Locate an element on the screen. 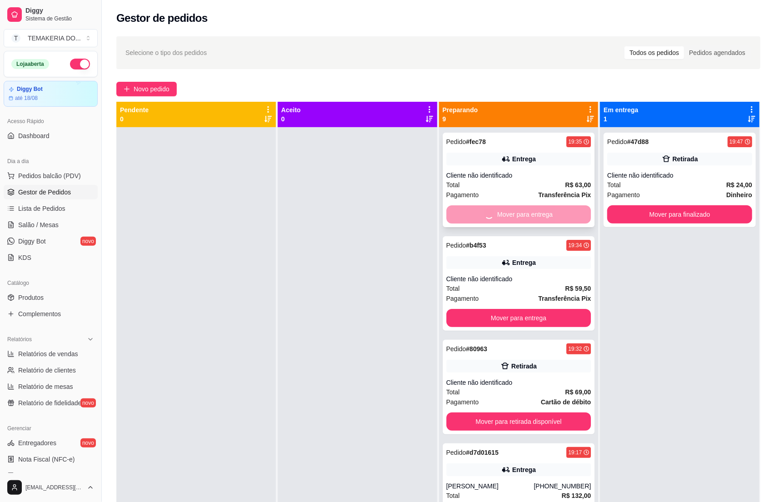 This screenshot has height=502, width=775. span: Complementos is located at coordinates (40, 314).